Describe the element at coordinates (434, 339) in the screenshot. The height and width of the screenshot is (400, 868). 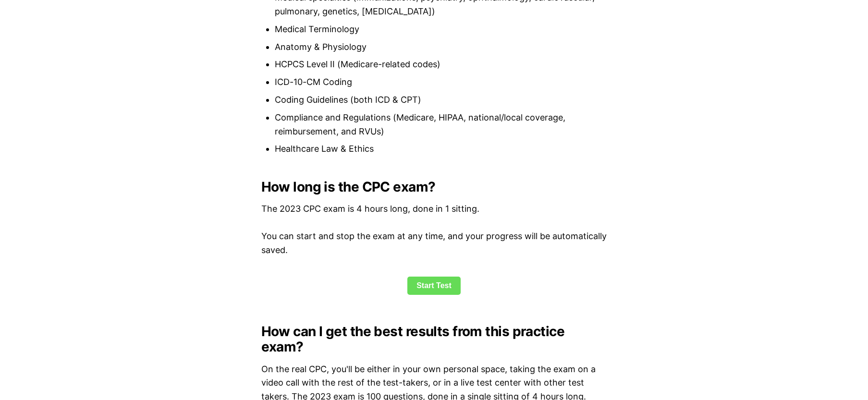
I see `h2: How can I get the best results from this practice exam?` at that location.